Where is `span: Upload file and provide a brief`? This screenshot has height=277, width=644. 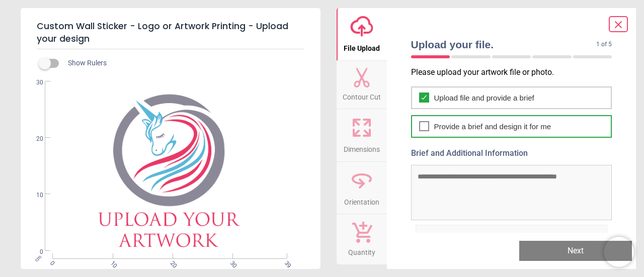
span: Upload file and provide a brief is located at coordinates (484, 97).